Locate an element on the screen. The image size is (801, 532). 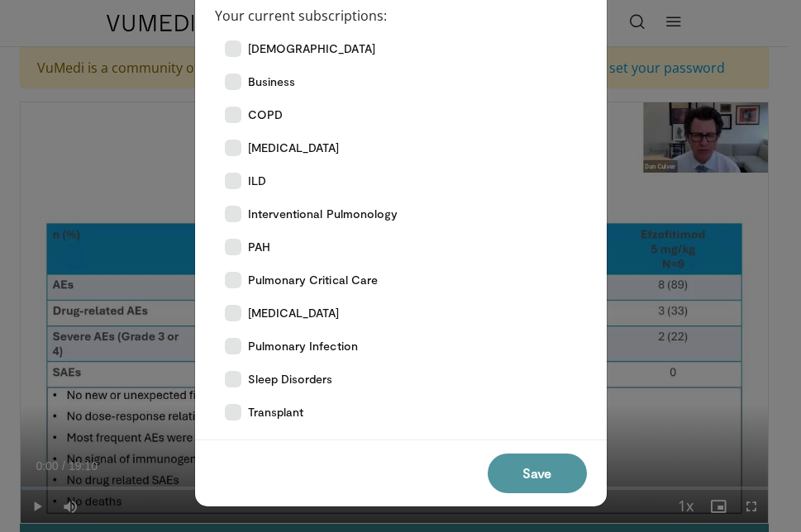
span: PAH is located at coordinates (259, 247).